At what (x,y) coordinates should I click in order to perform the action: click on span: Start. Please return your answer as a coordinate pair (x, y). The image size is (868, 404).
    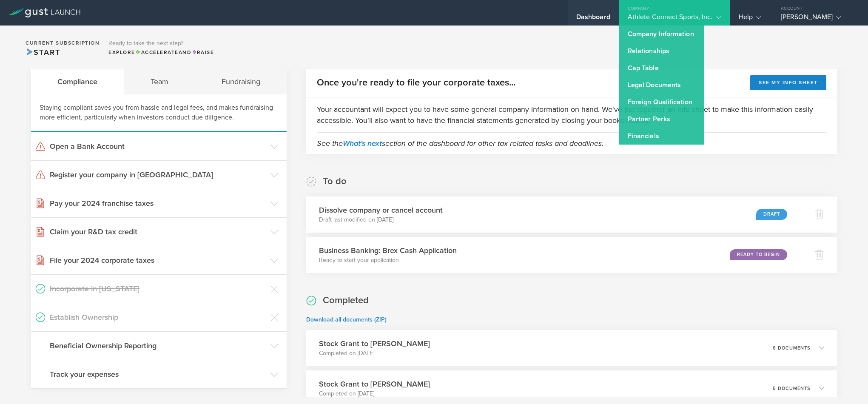
    Looking at the image, I should click on (43, 53).